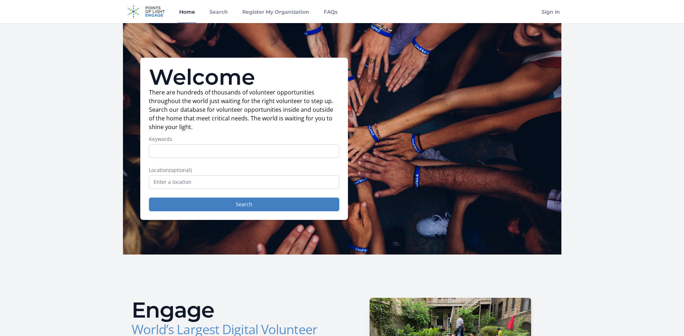  Describe the element at coordinates (244, 170) in the screenshot. I see `label: Location` at that location.